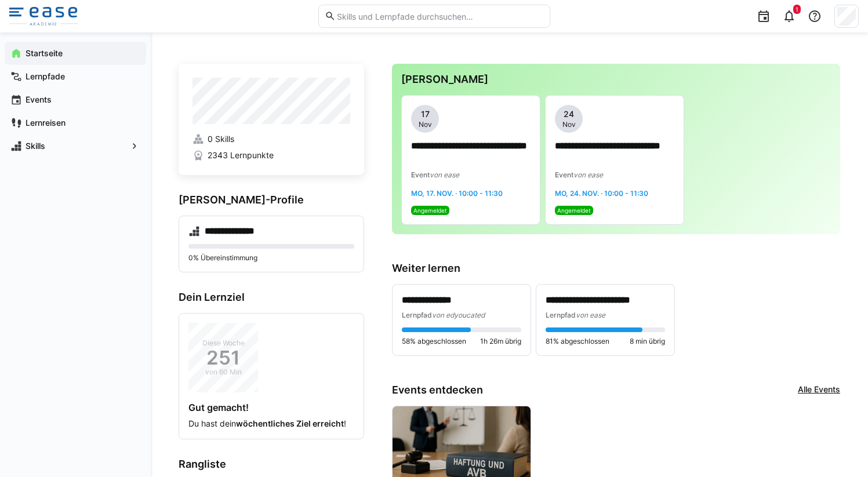  What do you see at coordinates (457, 193) in the screenshot?
I see `span: Mo, 17. Nov. · 10:00 - 11:30` at bounding box center [457, 193].